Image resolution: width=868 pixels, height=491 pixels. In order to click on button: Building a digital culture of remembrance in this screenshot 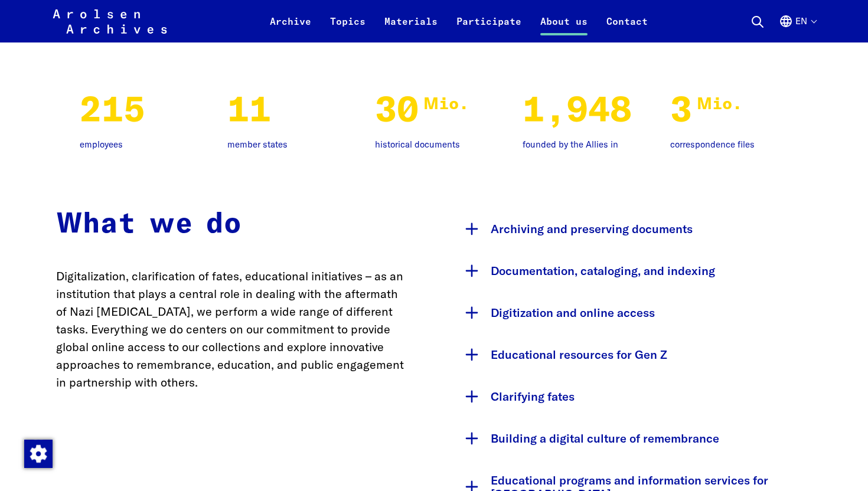, I will do `click(635, 438)`.